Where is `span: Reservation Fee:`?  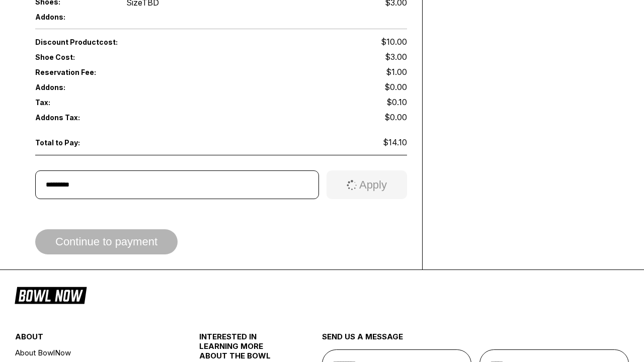
span: Reservation Fee: is located at coordinates (128, 72).